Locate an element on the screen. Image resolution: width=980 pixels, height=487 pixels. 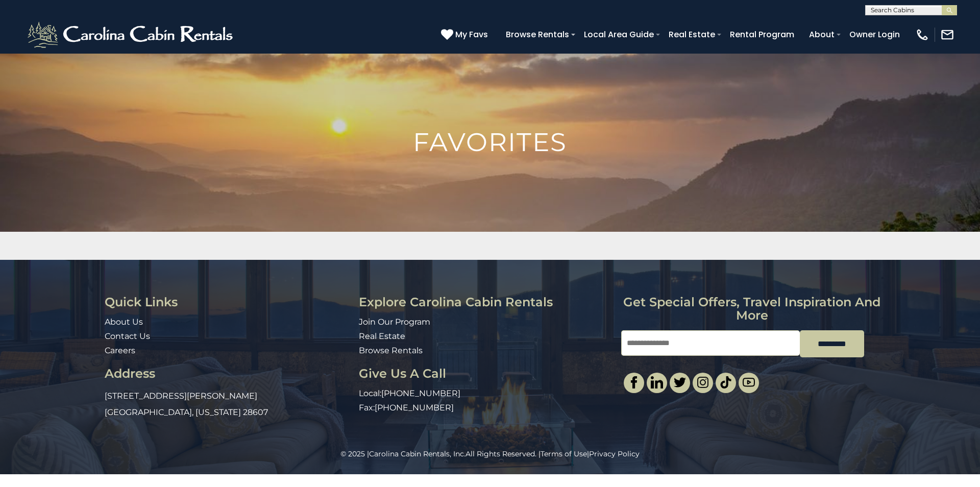
span: My Favs is located at coordinates (472, 34).